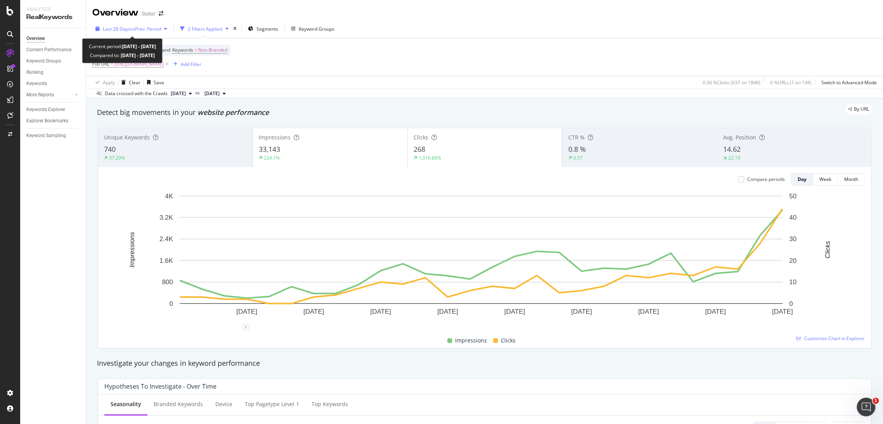  I want to click on div: Keywords, so click(36, 83).